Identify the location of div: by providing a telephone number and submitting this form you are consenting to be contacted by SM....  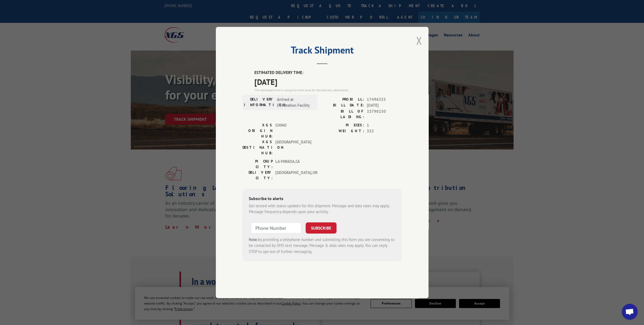
(322, 246).